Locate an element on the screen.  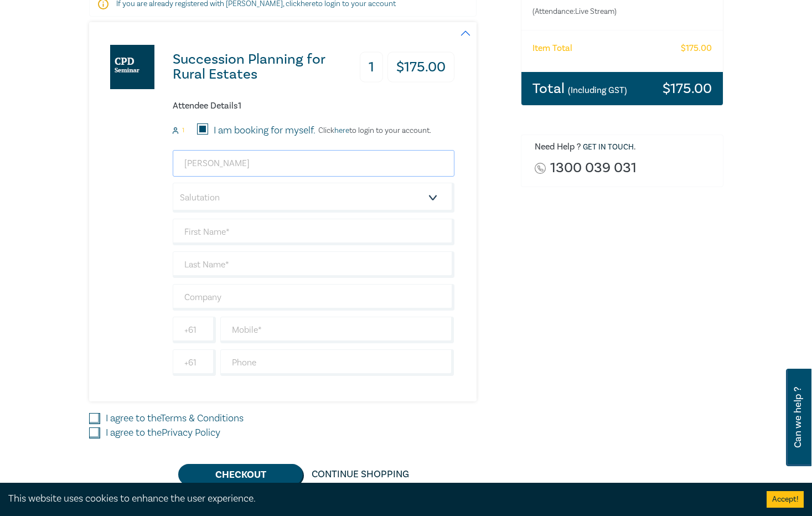
p: Click to login to your account. is located at coordinates (373, 131).